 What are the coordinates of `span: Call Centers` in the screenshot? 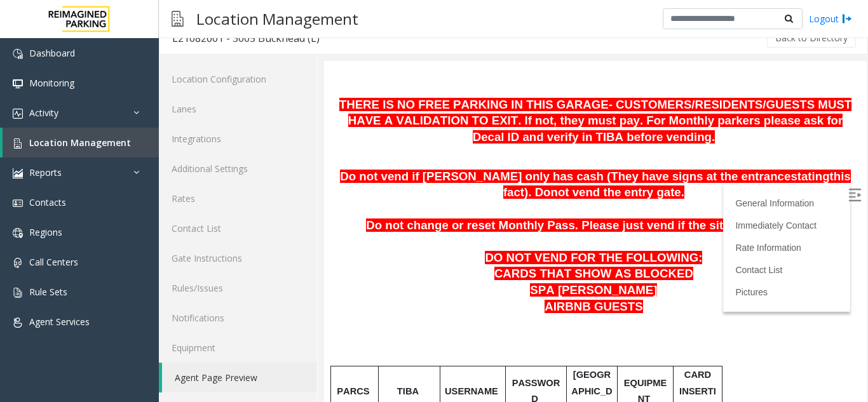 It's located at (53, 262).